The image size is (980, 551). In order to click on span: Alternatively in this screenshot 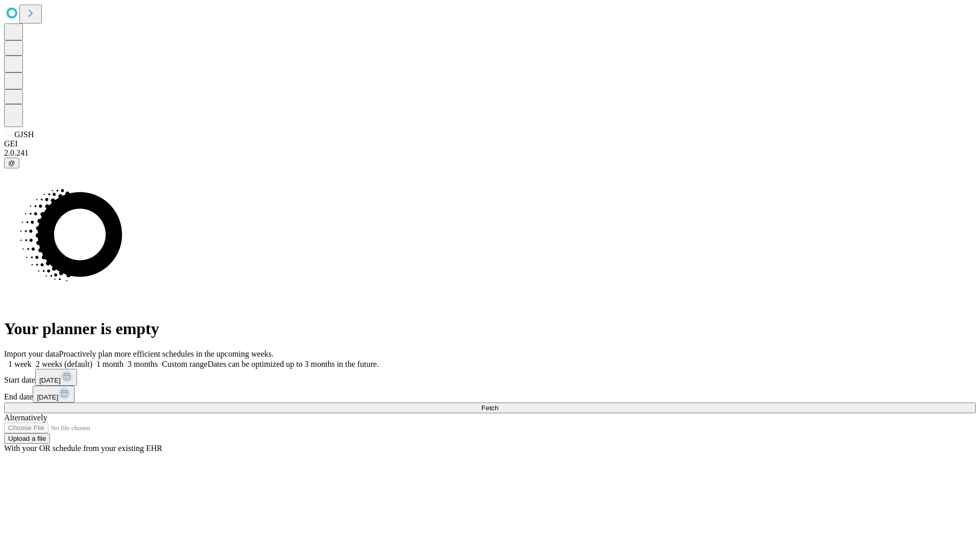, I will do `click(26, 418)`.